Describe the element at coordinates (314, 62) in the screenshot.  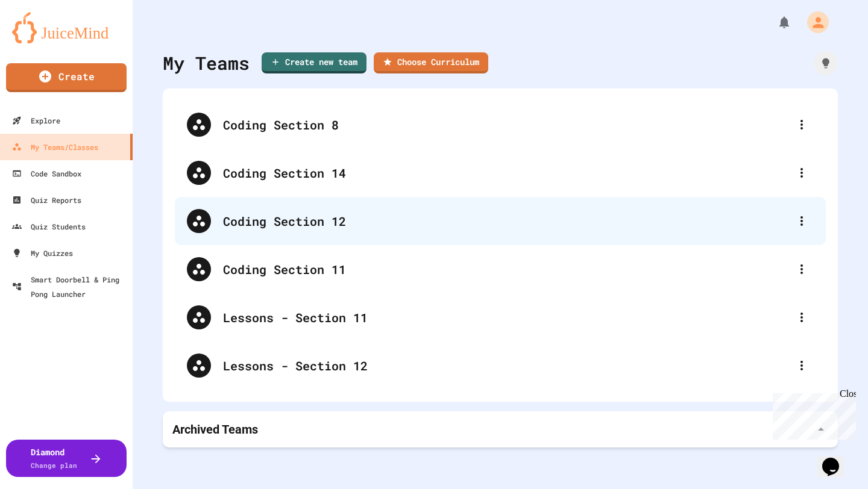
I see `a: Create new team` at that location.